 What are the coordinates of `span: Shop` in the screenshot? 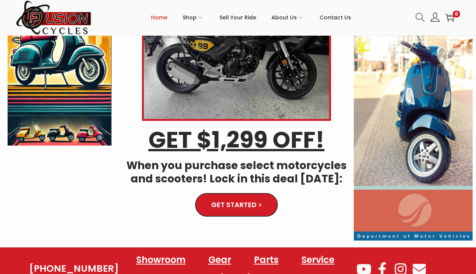 It's located at (189, 17).